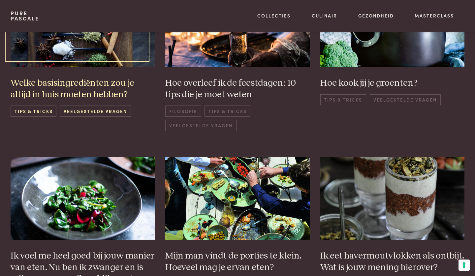 The image size is (475, 276). Describe the element at coordinates (274, 16) in the screenshot. I see `a: Collecties` at that location.